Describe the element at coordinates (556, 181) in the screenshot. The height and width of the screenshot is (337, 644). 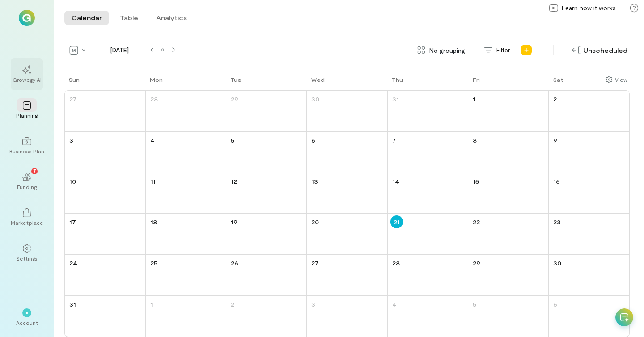
I see `a: August 16, 2025` at that location.